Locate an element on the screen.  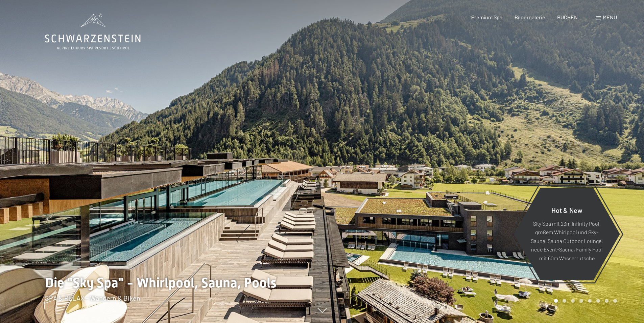
a: Premium Spa is located at coordinates (487, 17).